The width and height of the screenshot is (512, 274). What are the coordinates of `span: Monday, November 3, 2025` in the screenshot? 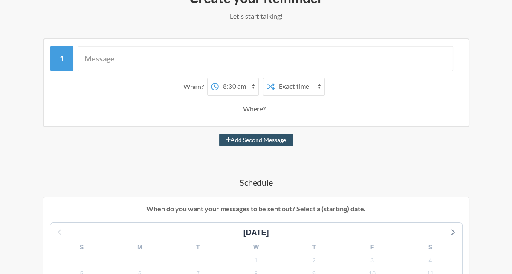 It's located at (372, 260).